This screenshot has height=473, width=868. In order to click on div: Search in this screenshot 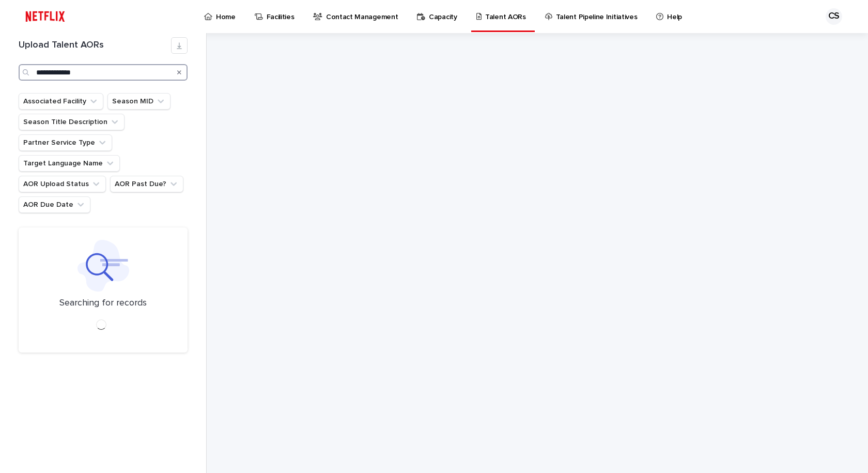, I will do `click(103, 72)`.